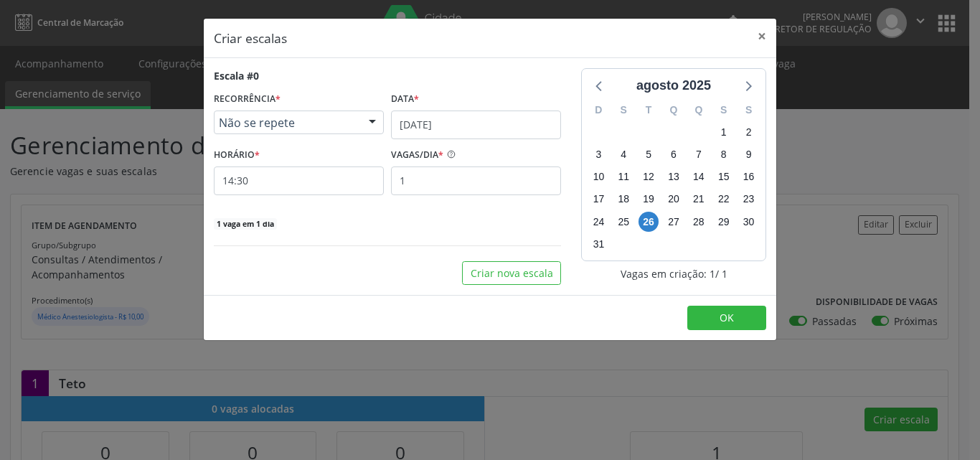  What do you see at coordinates (699, 200) in the screenshot?
I see `span: quinta-feira, 21 de agosto de 2025` at bounding box center [699, 200].